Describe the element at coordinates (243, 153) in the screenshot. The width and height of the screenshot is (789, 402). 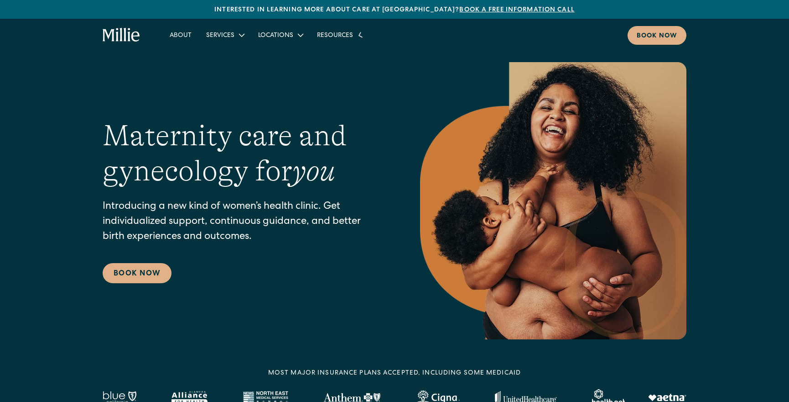
I see `h1: Maternity care and gynecology for` at that location.